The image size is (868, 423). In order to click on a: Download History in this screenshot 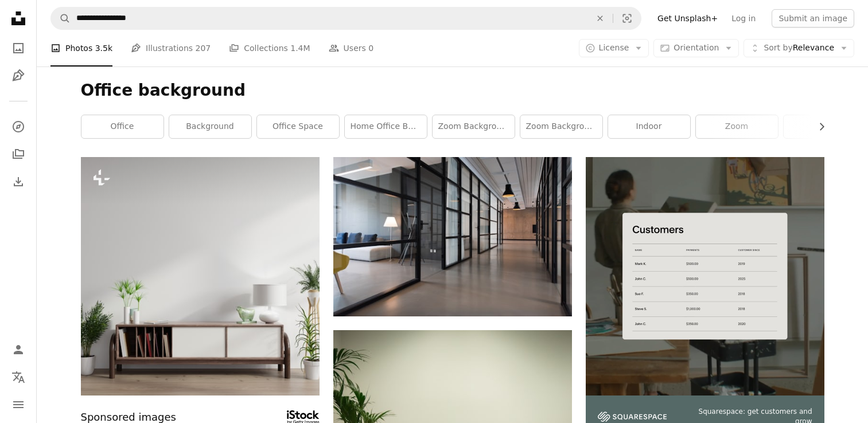, I will do `click(18, 182)`.